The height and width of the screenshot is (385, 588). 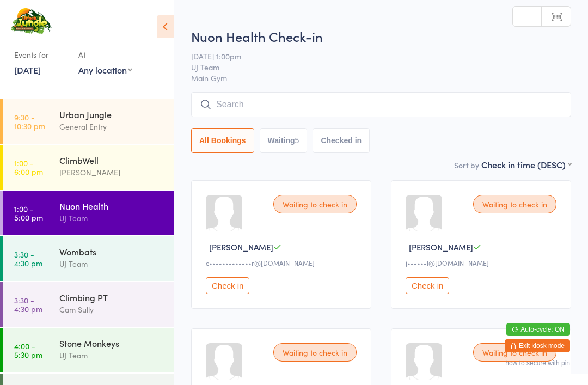 What do you see at coordinates (381, 36) in the screenshot?
I see `h2: Nuon Health Check-in` at bounding box center [381, 36].